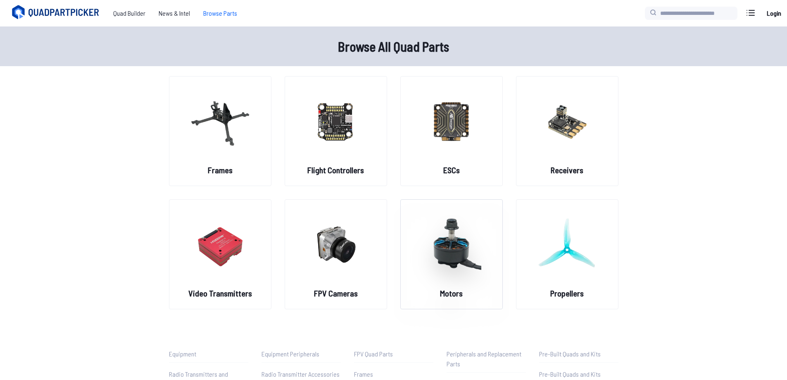 Image resolution: width=787 pixels, height=380 pixels. I want to click on h2: Motors, so click(451, 293).